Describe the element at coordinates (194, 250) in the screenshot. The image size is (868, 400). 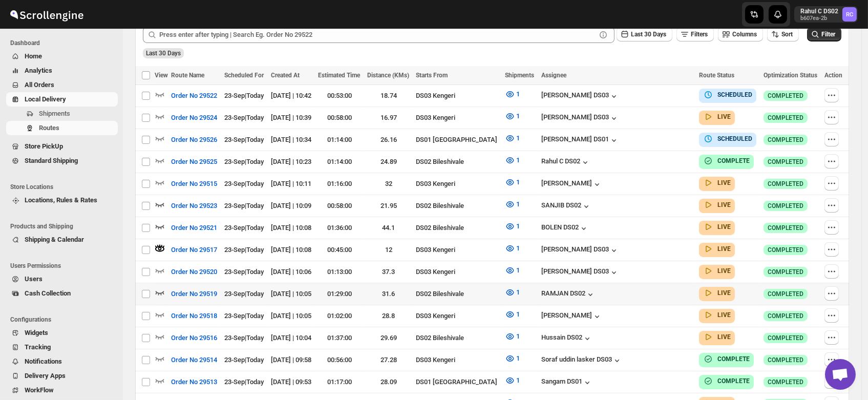
I see `span: Order No 29517` at that location.